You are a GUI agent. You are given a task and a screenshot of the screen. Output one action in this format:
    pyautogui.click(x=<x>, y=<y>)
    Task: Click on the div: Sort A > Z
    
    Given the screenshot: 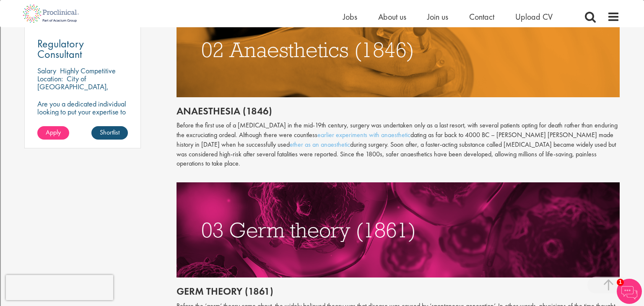 What is the action you would take?
    pyautogui.click(x=322, y=23)
    